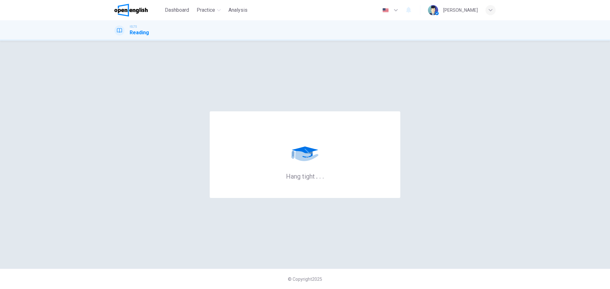 This screenshot has width=610, height=289. Describe the element at coordinates (133, 27) in the screenshot. I see `span: IELTS` at that location.